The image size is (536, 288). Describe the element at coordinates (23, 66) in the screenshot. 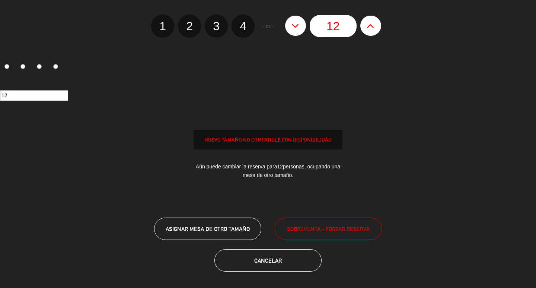

I see `input: 2` at that location.